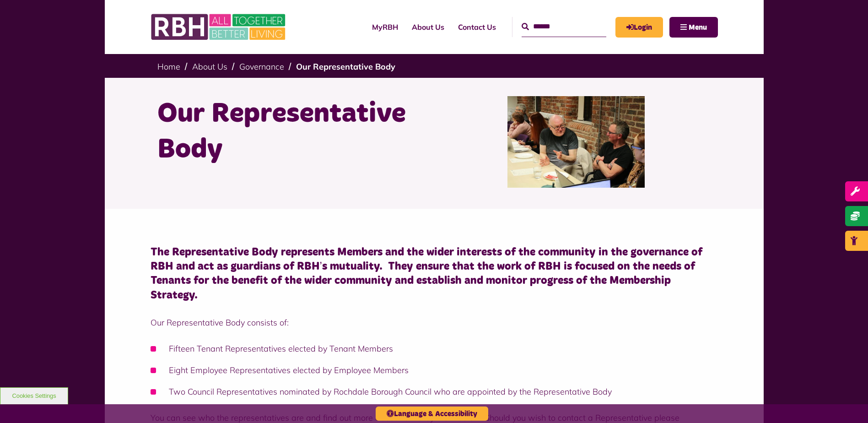  Describe the element at coordinates (169, 67) in the screenshot. I see `a: Home` at that location.